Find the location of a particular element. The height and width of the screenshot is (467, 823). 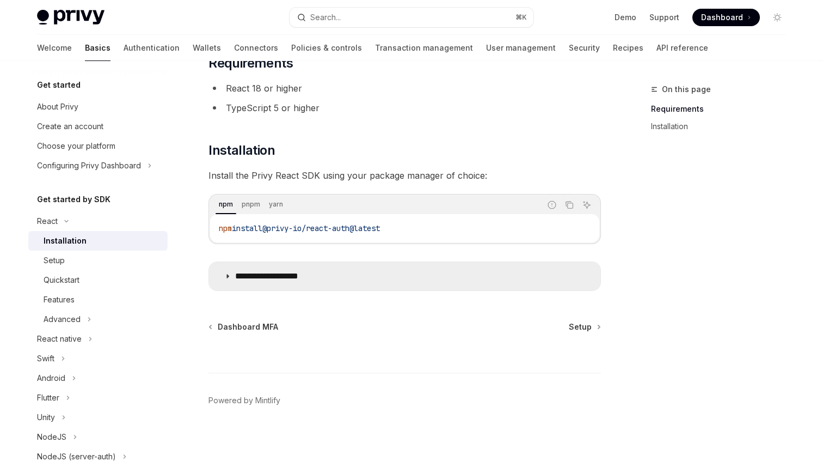

span: Dashboard is located at coordinates (722, 17).